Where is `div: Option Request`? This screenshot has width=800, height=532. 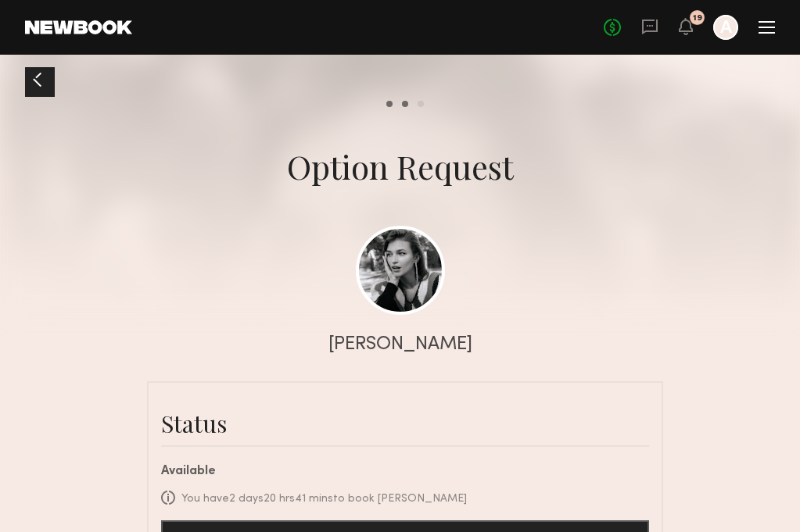 div: Option Request is located at coordinates (401, 166).